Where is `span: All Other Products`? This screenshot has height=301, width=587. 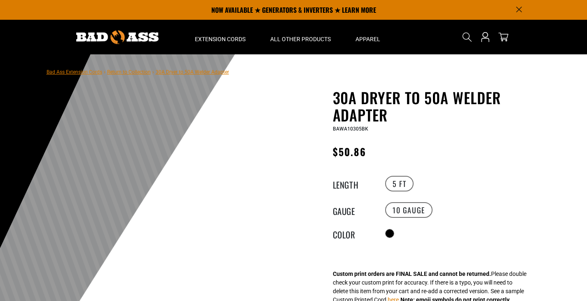 span: All Other Products is located at coordinates (301, 39).